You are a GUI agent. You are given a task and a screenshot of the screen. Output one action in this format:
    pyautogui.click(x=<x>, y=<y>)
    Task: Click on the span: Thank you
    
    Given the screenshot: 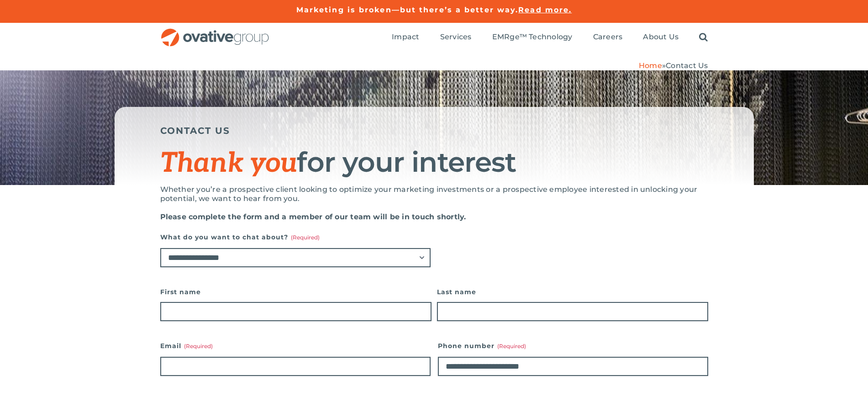 What is the action you would take?
    pyautogui.click(x=229, y=164)
    